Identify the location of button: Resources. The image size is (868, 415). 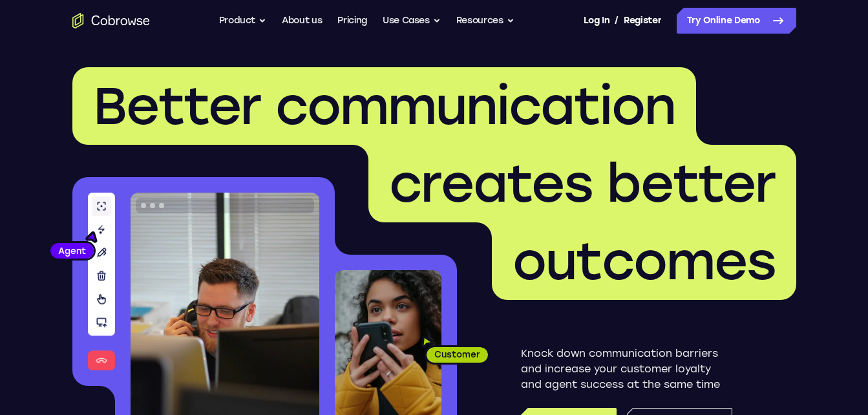
(486, 21).